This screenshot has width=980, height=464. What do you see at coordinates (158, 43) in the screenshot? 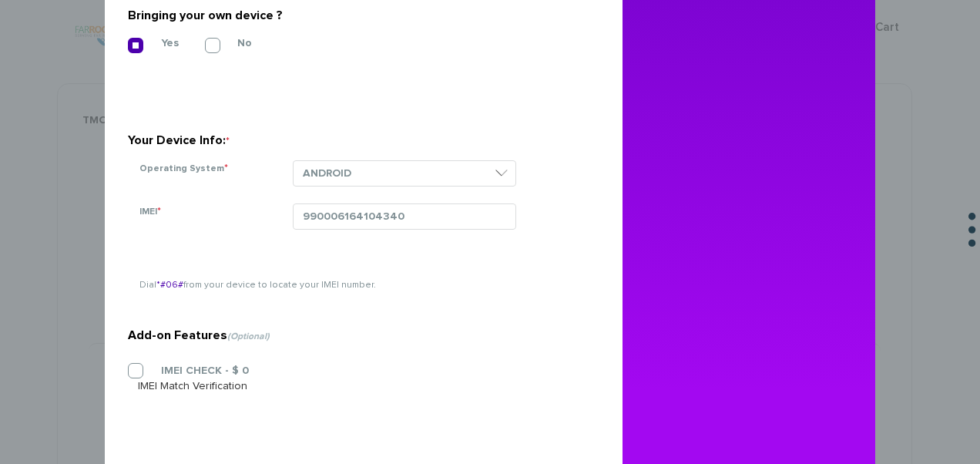
I see `label: Yes` at bounding box center [158, 43].